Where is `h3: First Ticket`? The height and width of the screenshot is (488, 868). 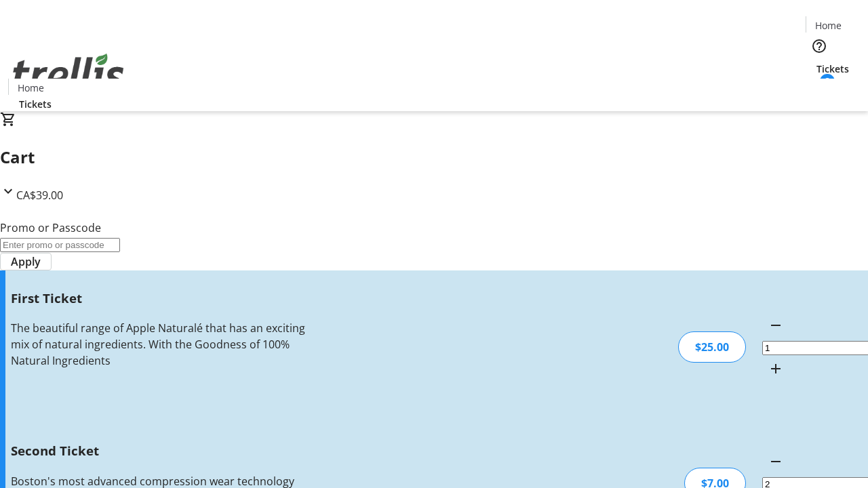
h3: First Ticket is located at coordinates (159, 298).